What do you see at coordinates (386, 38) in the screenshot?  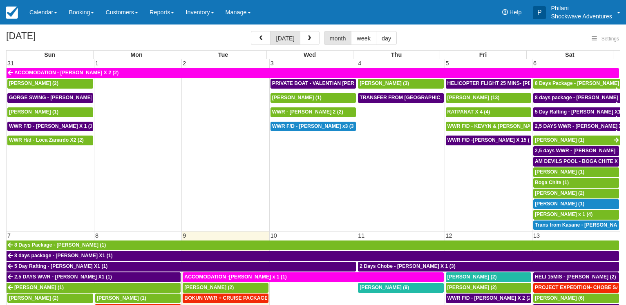 I see `button: day` at bounding box center [386, 38].